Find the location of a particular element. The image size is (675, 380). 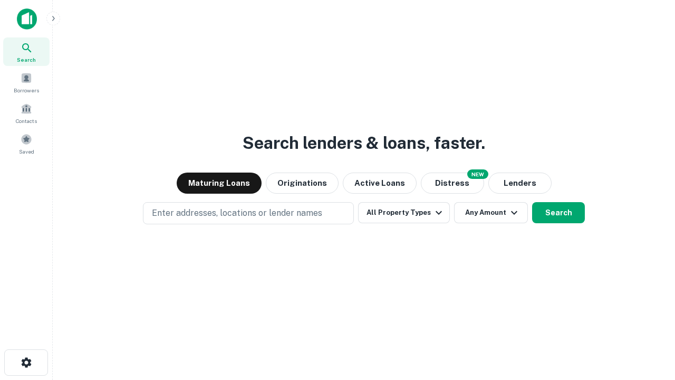

button: Enter addresses, locations or lender names is located at coordinates (248, 213).